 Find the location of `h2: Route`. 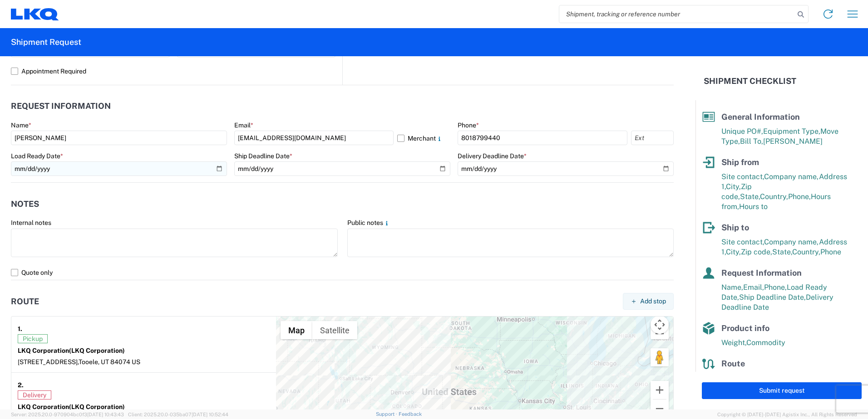

h2: Route is located at coordinates (25, 302).